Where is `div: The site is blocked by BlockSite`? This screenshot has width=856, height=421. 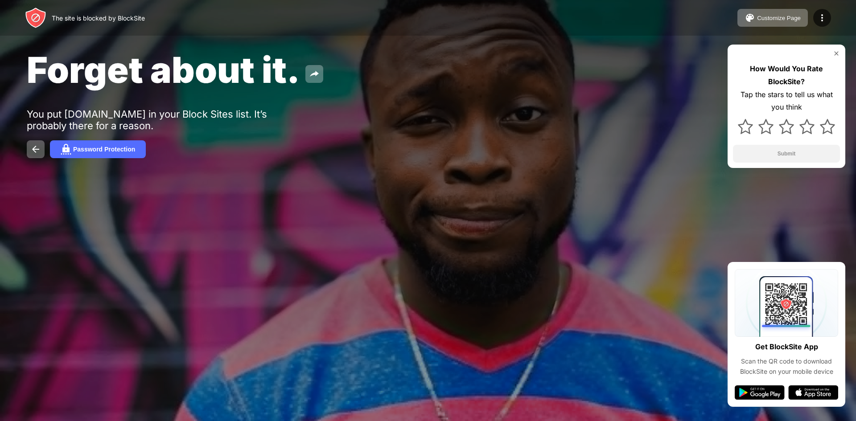 div: The site is blocked by BlockSite is located at coordinates (98, 18).